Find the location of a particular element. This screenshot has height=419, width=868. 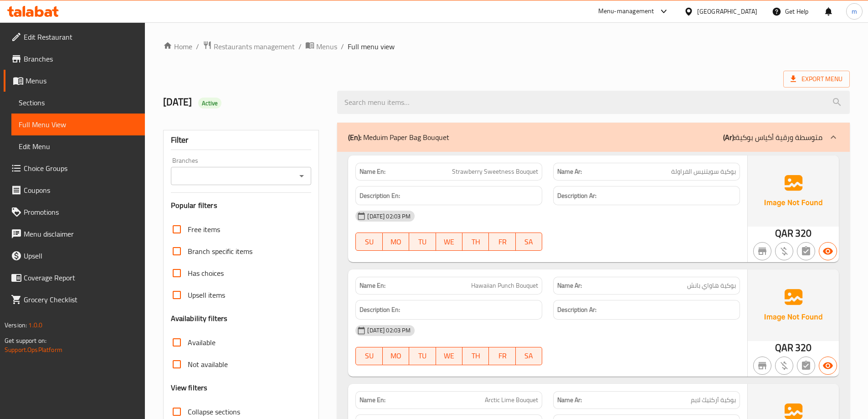

div: Filter is located at coordinates (241, 140).